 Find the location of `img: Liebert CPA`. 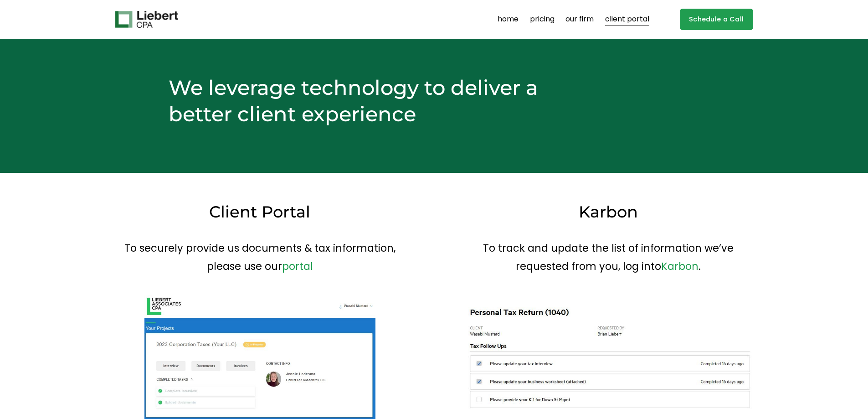

img: Liebert CPA is located at coordinates (147, 19).